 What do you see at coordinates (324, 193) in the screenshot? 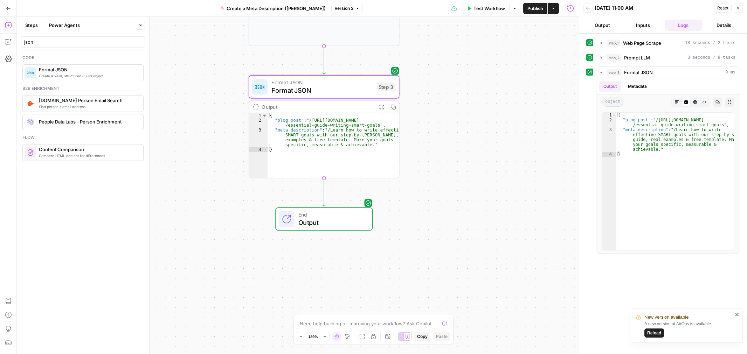
I see `g: Edge from step_3 to end` at bounding box center [324, 193].